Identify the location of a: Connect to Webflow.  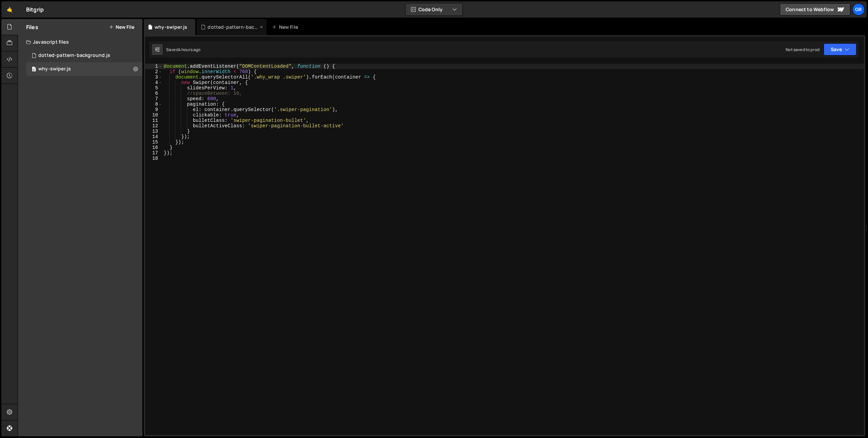
(816, 10).